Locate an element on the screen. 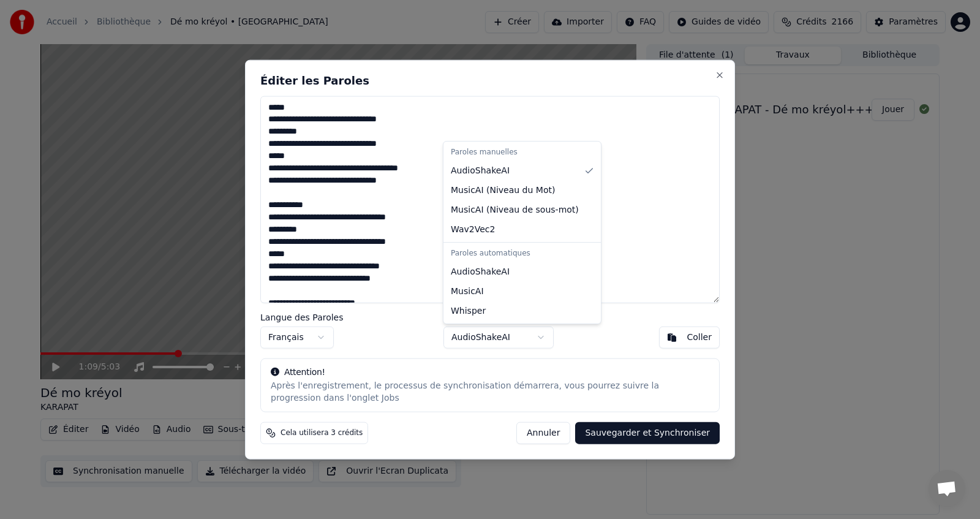 The image size is (980, 519). span: Whisper is located at coordinates (468, 311).